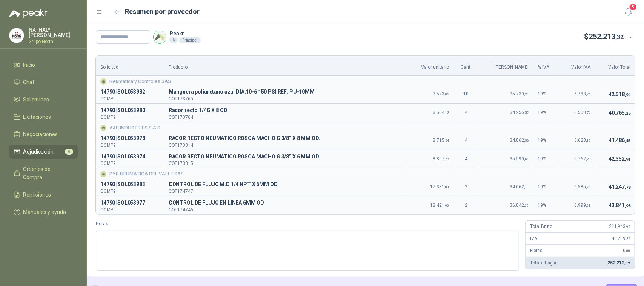  I want to click on th: Valor unitario, so click(430, 65).